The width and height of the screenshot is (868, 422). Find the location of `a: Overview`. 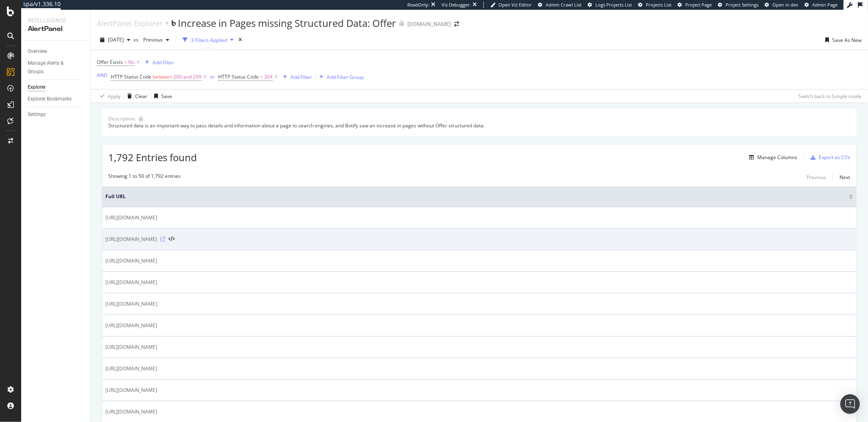

a: Overview is located at coordinates (56, 51).